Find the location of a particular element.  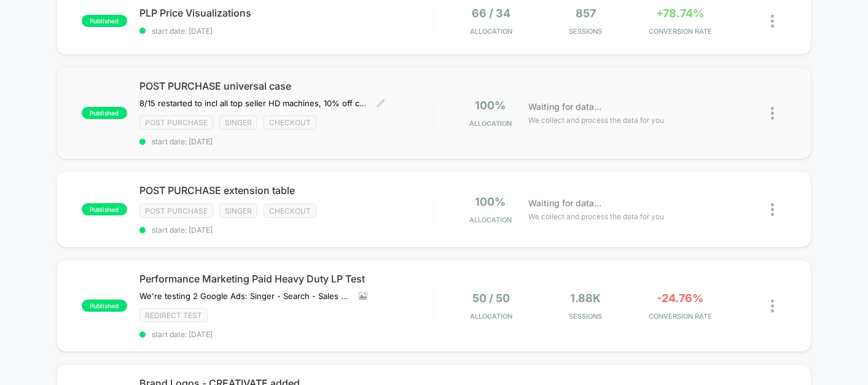

span: POST PURCHASE extension table is located at coordinates (287, 190).